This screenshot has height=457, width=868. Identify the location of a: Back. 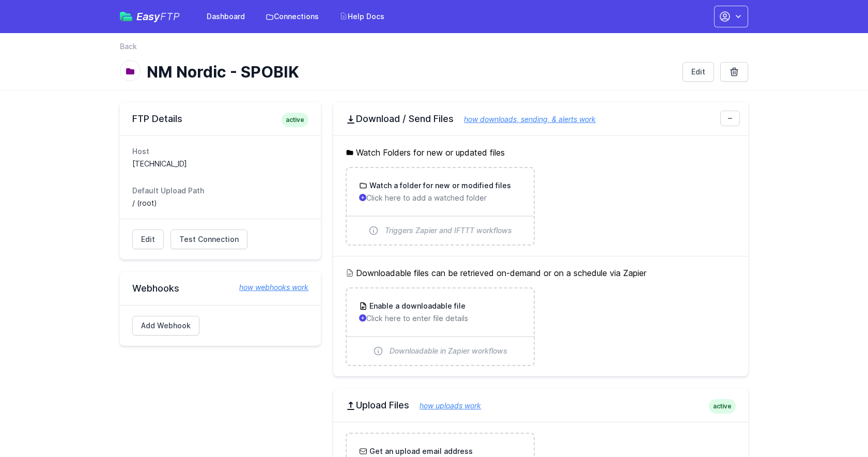
(128, 47).